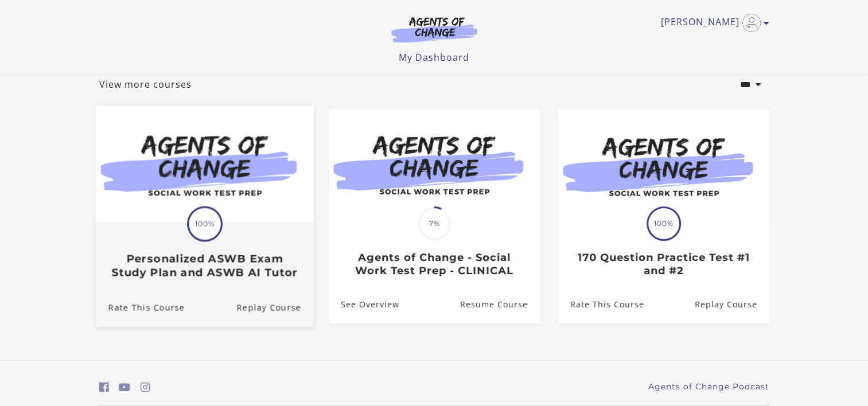 The width and height of the screenshot is (868, 406). What do you see at coordinates (434, 224) in the screenshot?
I see `span: 7%` at bounding box center [434, 224].